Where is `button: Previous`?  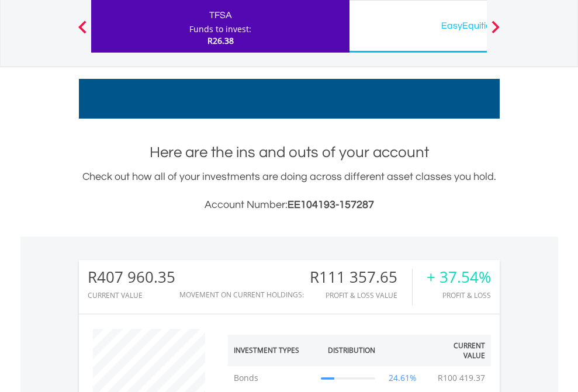 button: Previous is located at coordinates (83, 32).